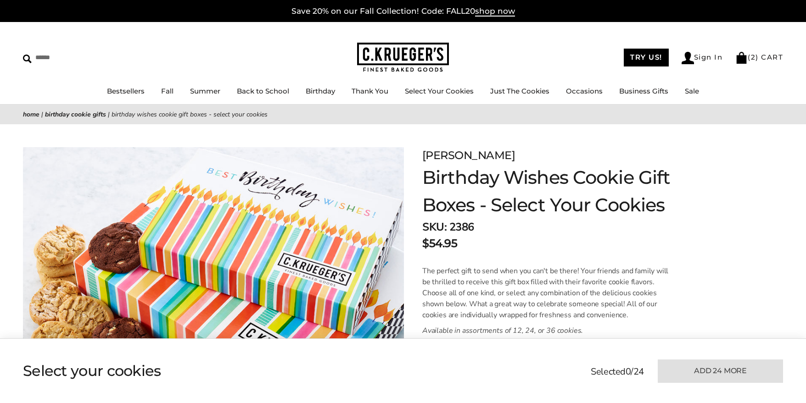 Image resolution: width=806 pixels, height=403 pixels. What do you see at coordinates (434, 227) in the screenshot?
I see `strong: SKU:` at bounding box center [434, 227].